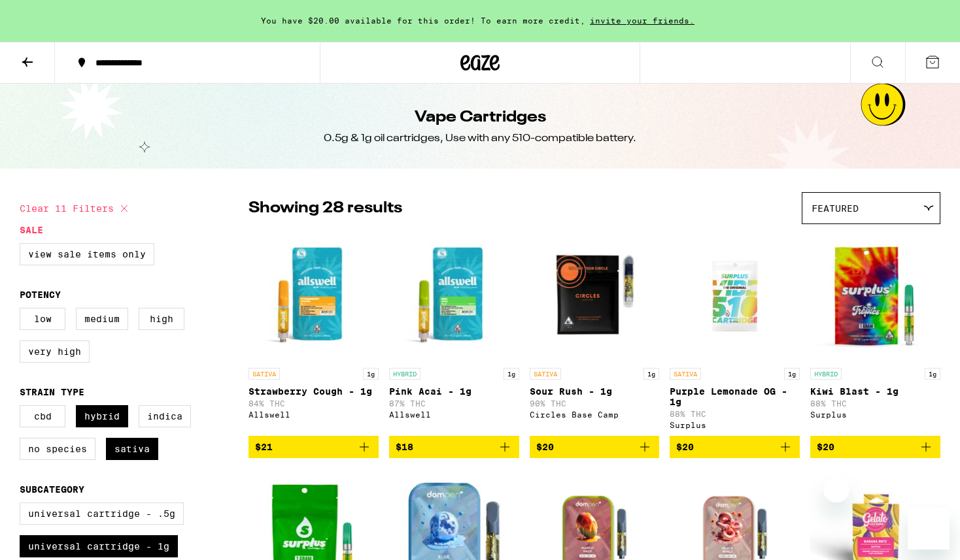 This screenshot has height=560, width=960. What do you see at coordinates (734, 334) in the screenshot?
I see `a: Open page for Purple Lemonade OG - 1g from Surplus` at bounding box center [734, 334].